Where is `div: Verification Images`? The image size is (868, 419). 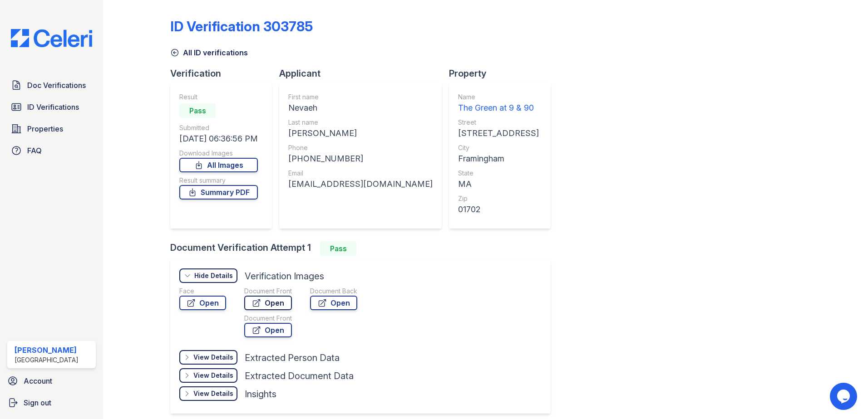
div: Verification Images is located at coordinates (284, 276).